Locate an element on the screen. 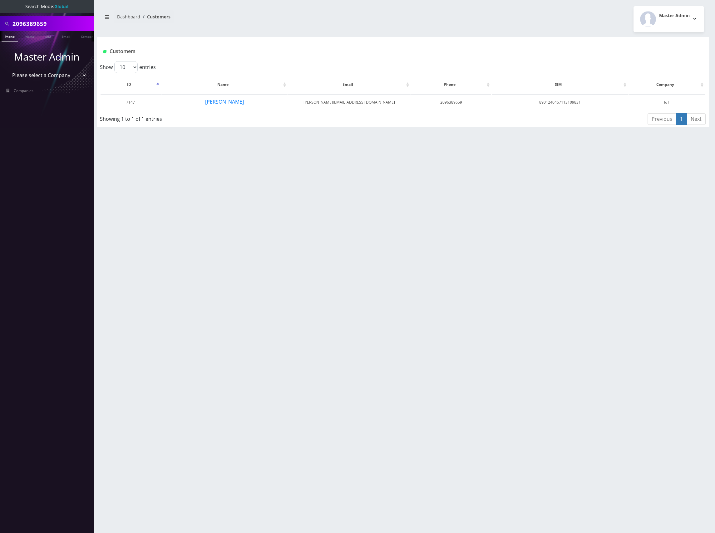  div: Showing 1 to 1 of 1 entries is located at coordinates (224, 118).